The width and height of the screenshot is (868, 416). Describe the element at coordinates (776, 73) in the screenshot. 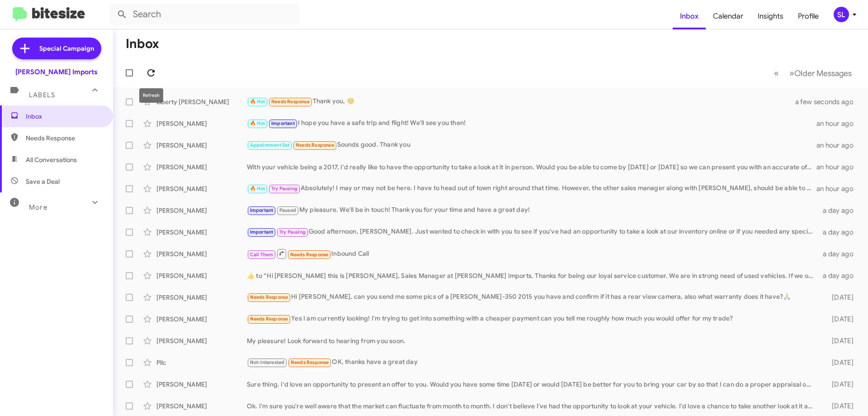

I see `button: Previous` at that location.